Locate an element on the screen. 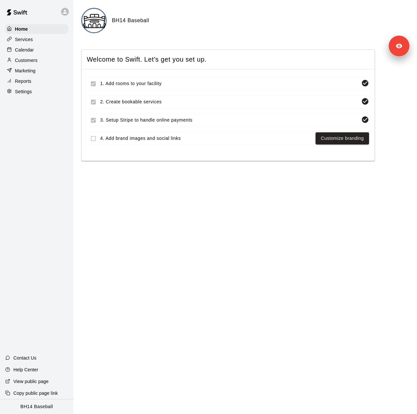 Image resolution: width=417 pixels, height=414 pixels. p: Contact Us is located at coordinates (25, 358).